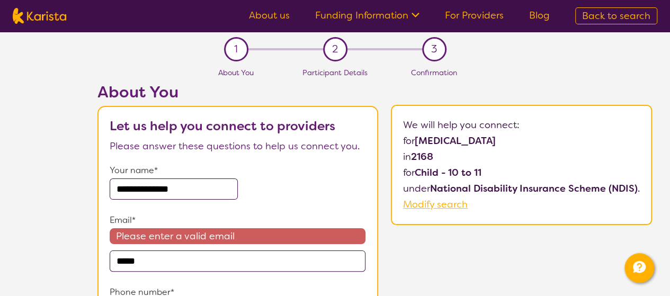 This screenshot has height=296, width=670. What do you see at coordinates (39, 16) in the screenshot?
I see `img: Karista logo` at bounding box center [39, 16].